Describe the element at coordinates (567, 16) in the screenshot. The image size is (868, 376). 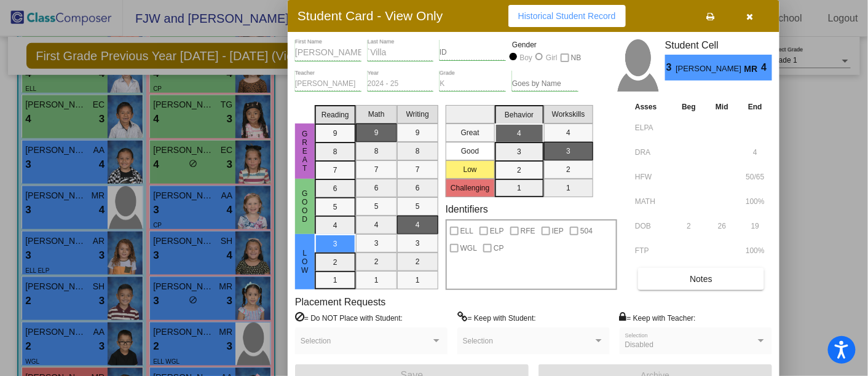
I see `button: Historical Student Record` at that location.